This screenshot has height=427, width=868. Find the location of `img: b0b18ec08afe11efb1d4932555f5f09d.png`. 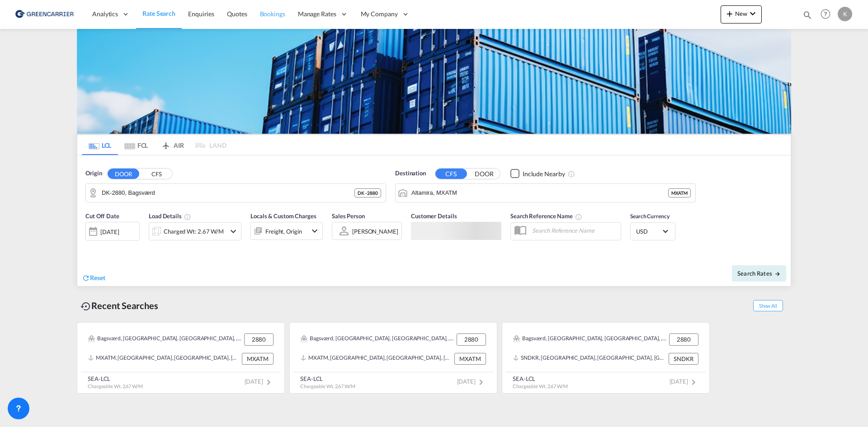

img: b0b18ec08afe11efb1d4932555f5f09d.png is located at coordinates (44, 14).